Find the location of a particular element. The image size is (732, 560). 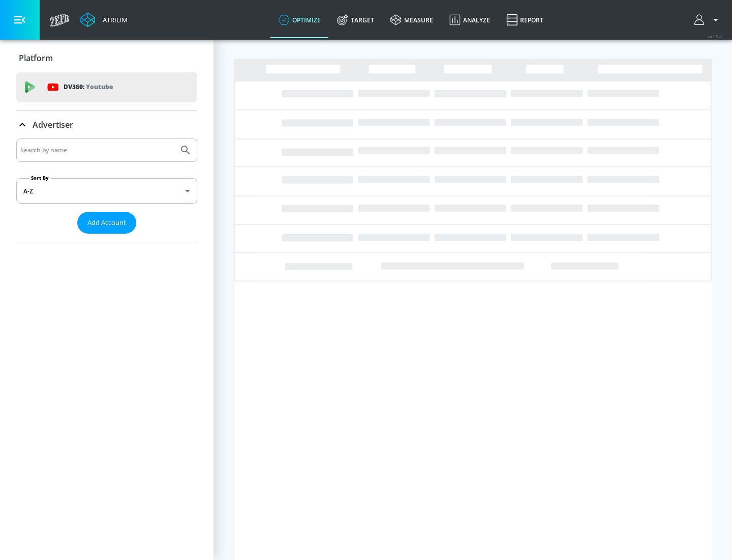

div: A-Z is located at coordinates (107, 191).